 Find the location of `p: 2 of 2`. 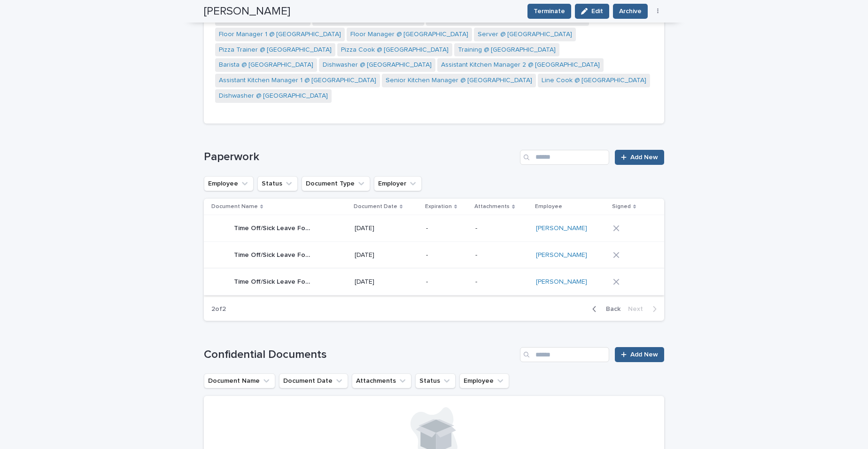

p: 2 of 2 is located at coordinates (219, 309).